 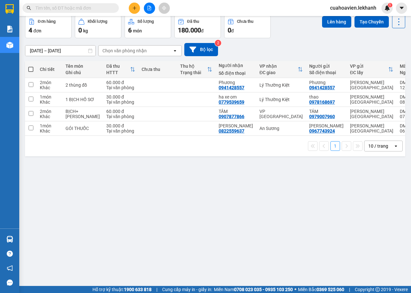 What do you see at coordinates (369, 73) in the screenshot?
I see `div: ĐC lấy` at bounding box center [369, 73].